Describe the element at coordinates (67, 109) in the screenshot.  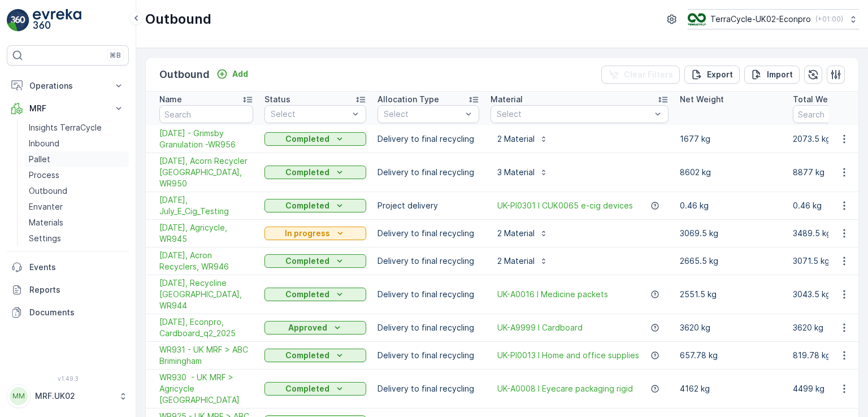
I see `p: MRF` at that location.